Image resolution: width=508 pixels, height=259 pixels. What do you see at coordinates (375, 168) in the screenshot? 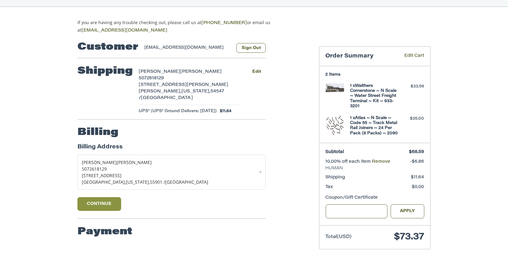
I see `span: HUMAN` at bounding box center [375, 168].